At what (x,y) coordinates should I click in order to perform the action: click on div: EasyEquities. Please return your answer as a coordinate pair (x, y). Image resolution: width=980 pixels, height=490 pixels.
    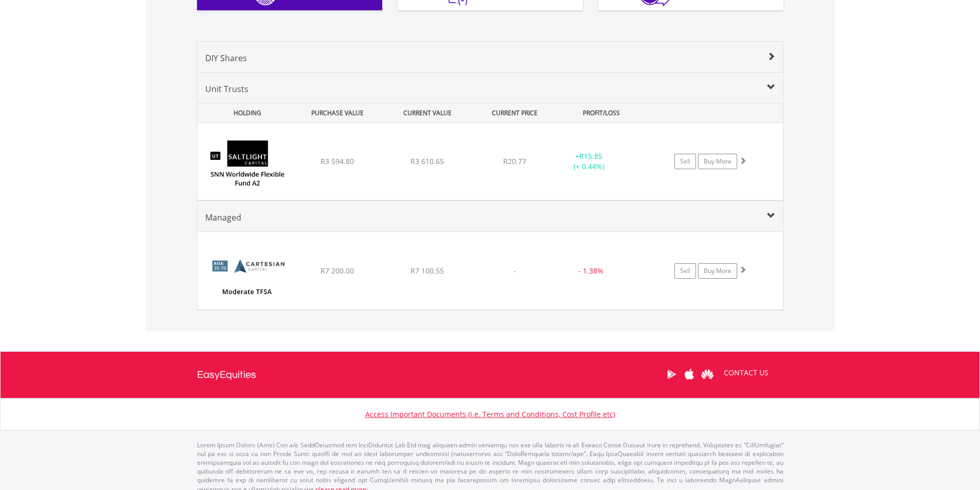
    Looking at the image, I should click on (226, 375).